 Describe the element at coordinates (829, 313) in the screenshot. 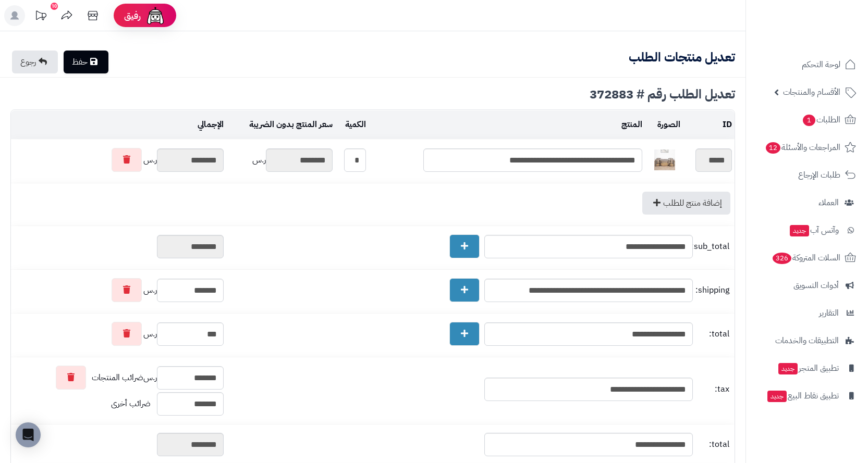

I see `span: التقارير` at that location.